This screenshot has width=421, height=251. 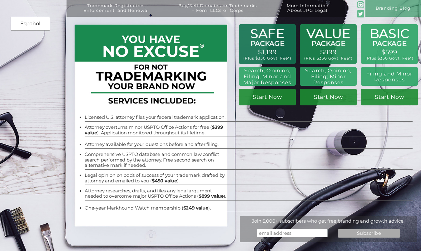 I want to click on a: Trademark Registration,Enforcement, and Renewal, so click(x=116, y=12).